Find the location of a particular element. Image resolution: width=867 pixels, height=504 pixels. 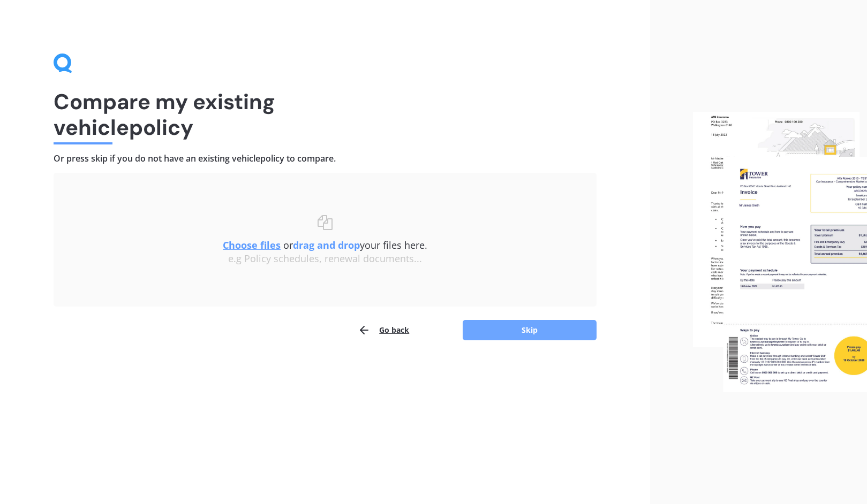

u: Choose files is located at coordinates (251, 245).